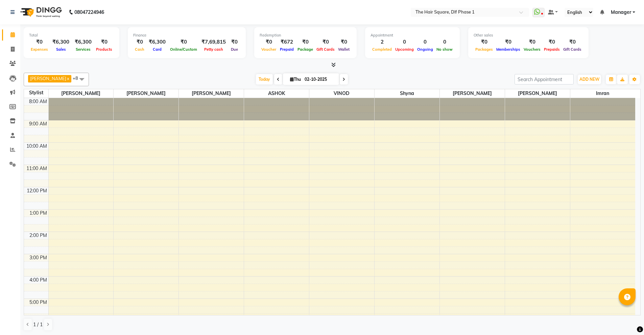  I want to click on div: 12:00 PM, so click(37, 191).